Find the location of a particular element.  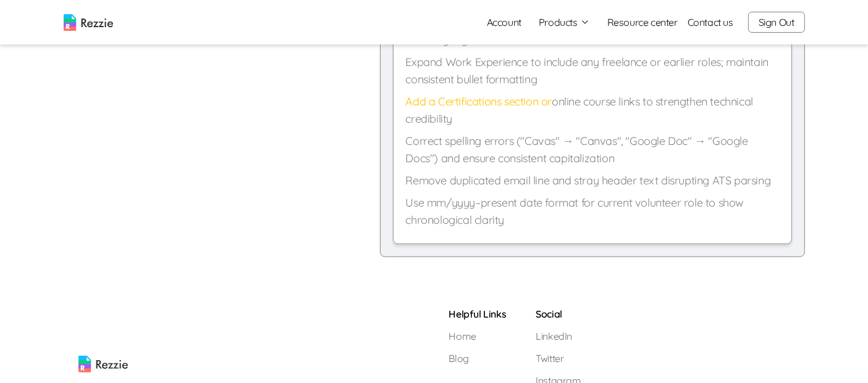

p: Use mm/yyyy–present date format for current volunteer role to show chronological clarity is located at coordinates (592, 212).